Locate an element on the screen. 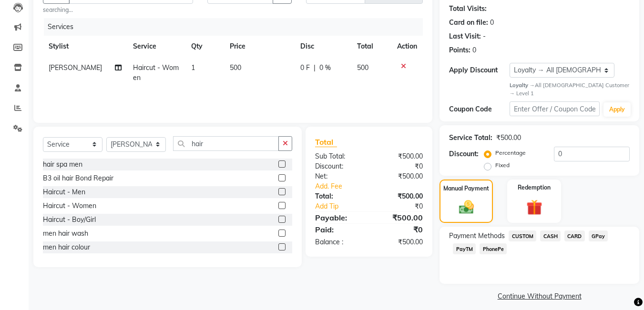 This screenshot has width=644, height=310. a: Add. Fee is located at coordinates (369, 186).